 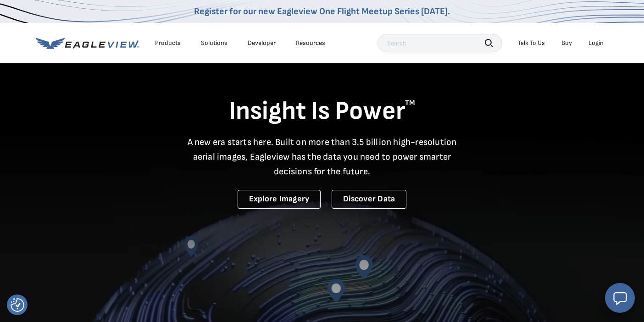 What do you see at coordinates (311, 43) in the screenshot?
I see `div: Resources` at bounding box center [311, 43].